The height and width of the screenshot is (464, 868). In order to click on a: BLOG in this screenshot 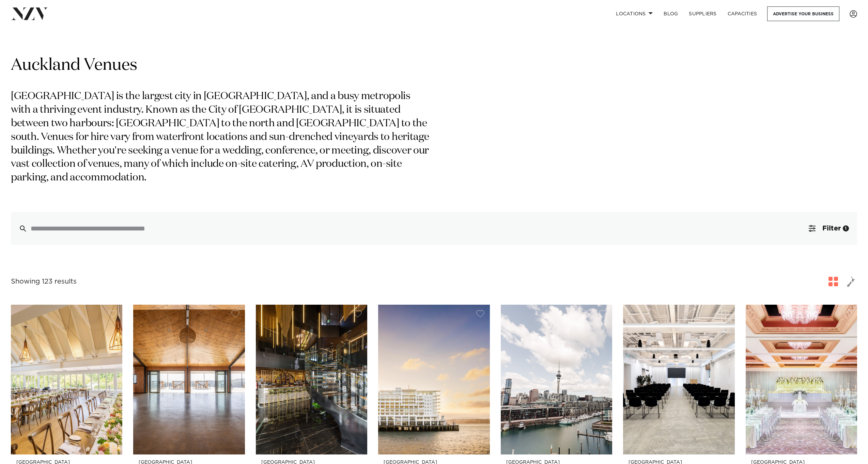, I will do `click(671, 14)`.